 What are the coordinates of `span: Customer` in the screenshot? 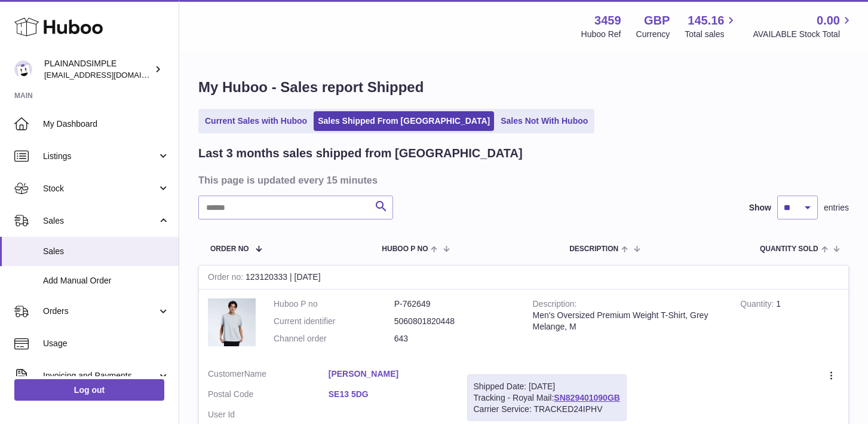 It's located at (225, 373).